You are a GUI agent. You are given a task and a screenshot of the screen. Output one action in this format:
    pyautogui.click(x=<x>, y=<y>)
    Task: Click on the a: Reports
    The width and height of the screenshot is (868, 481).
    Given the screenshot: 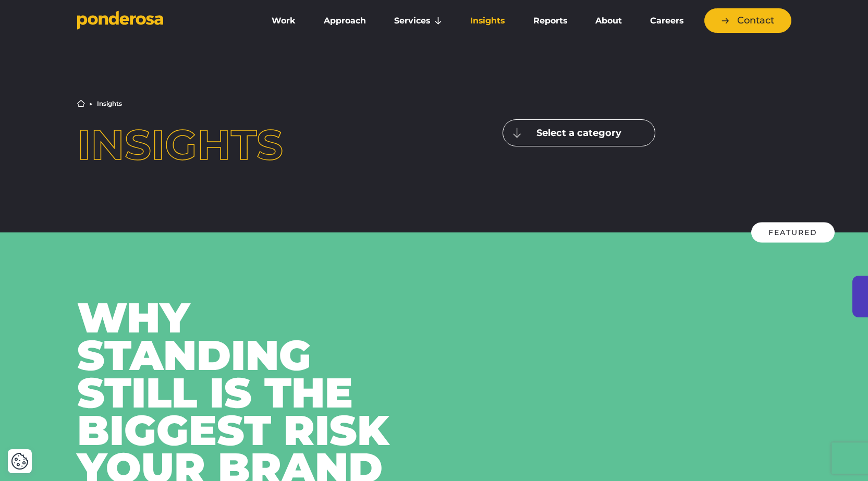 What is the action you would take?
    pyautogui.click(x=550, y=21)
    